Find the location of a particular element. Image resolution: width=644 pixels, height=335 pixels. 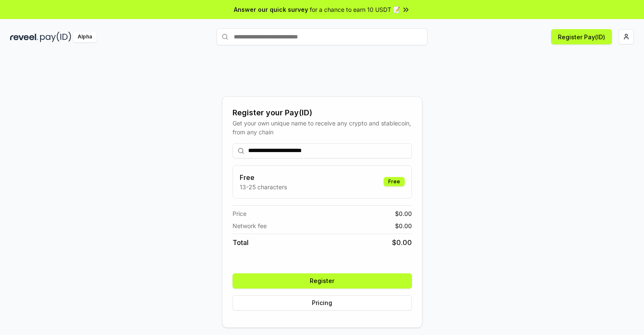

h3: Free is located at coordinates (264, 177).